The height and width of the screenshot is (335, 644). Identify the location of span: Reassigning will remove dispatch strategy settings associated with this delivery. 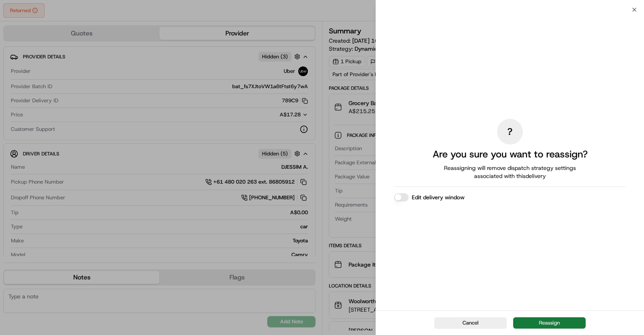
(510, 172).